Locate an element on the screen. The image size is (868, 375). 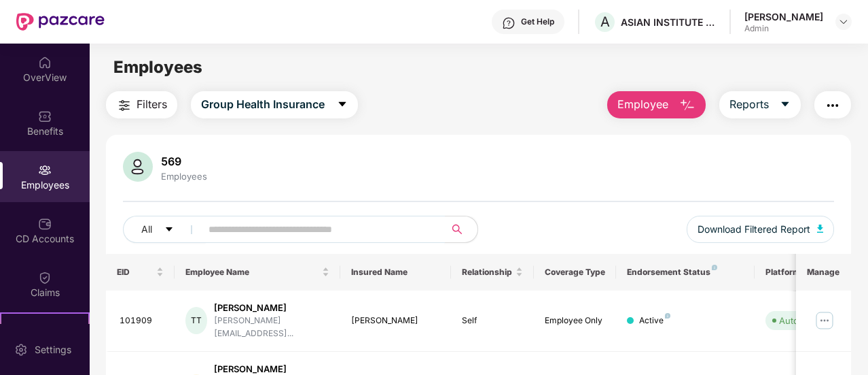
div: Employee Only is located at coordinates (575, 320).